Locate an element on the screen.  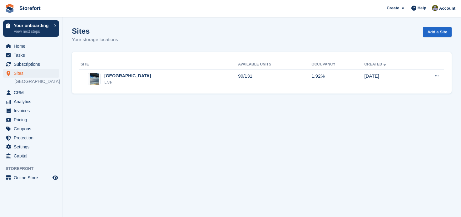
span: Capital is located at coordinates (32, 156).